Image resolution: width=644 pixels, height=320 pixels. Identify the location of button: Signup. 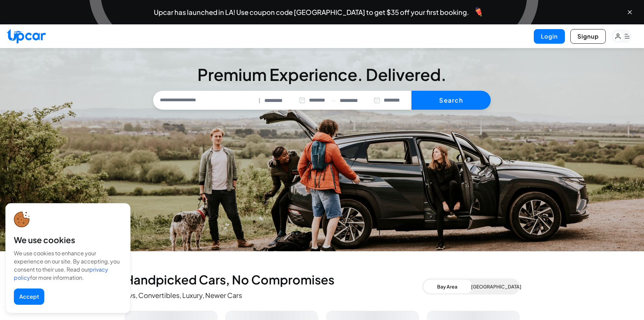
(588, 36).